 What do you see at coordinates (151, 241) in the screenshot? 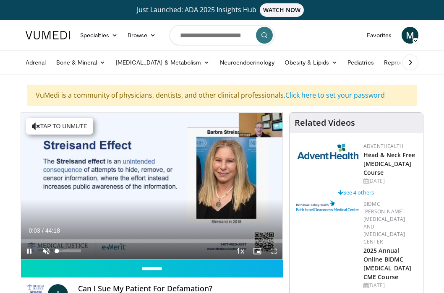
I see `div: Progress Bar` at bounding box center [151, 241].